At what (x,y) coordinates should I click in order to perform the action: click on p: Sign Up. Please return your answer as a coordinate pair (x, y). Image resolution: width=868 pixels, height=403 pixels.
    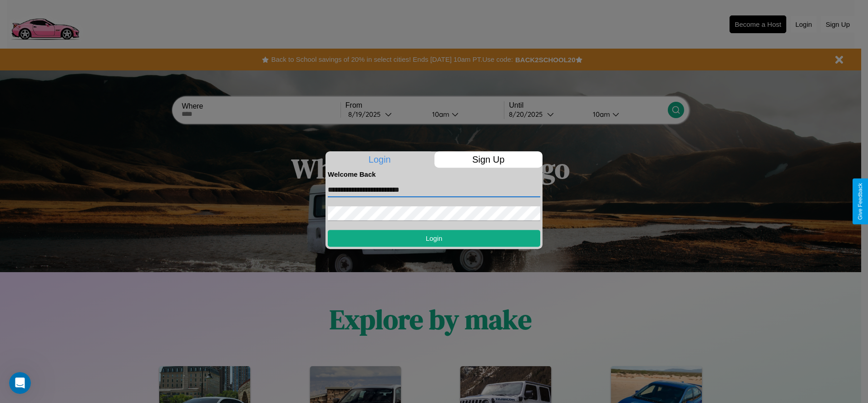
    Looking at the image, I should click on (489, 159).